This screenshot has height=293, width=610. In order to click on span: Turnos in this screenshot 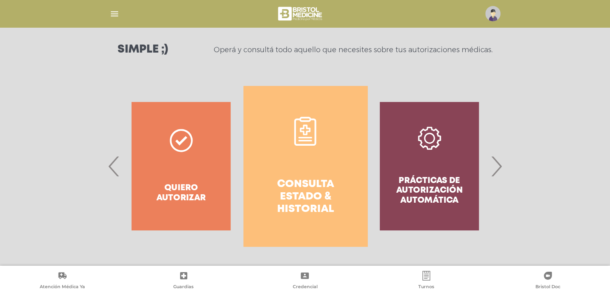, I will do `click(426, 287)`.